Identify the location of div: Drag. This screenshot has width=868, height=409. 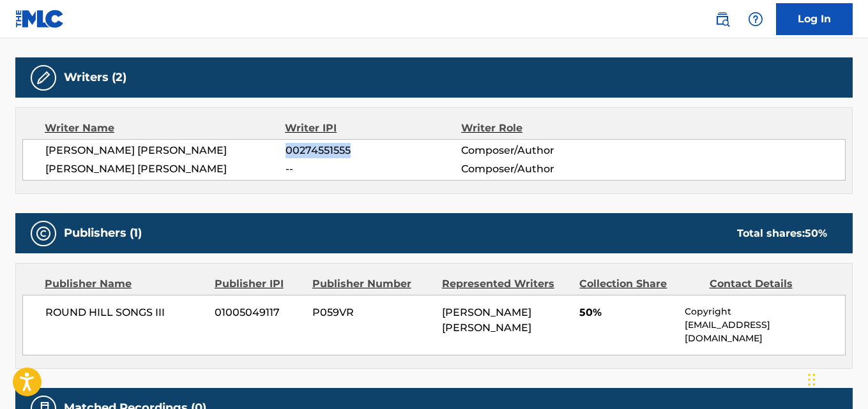
(812, 379).